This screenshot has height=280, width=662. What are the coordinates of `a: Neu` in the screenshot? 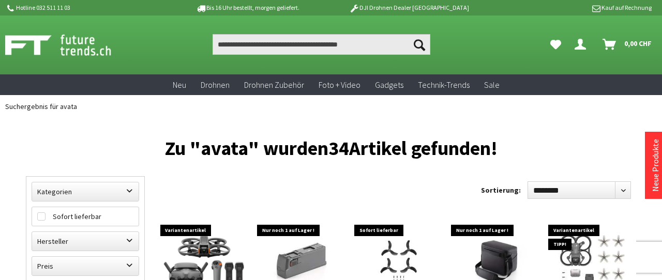 It's located at (179, 85).